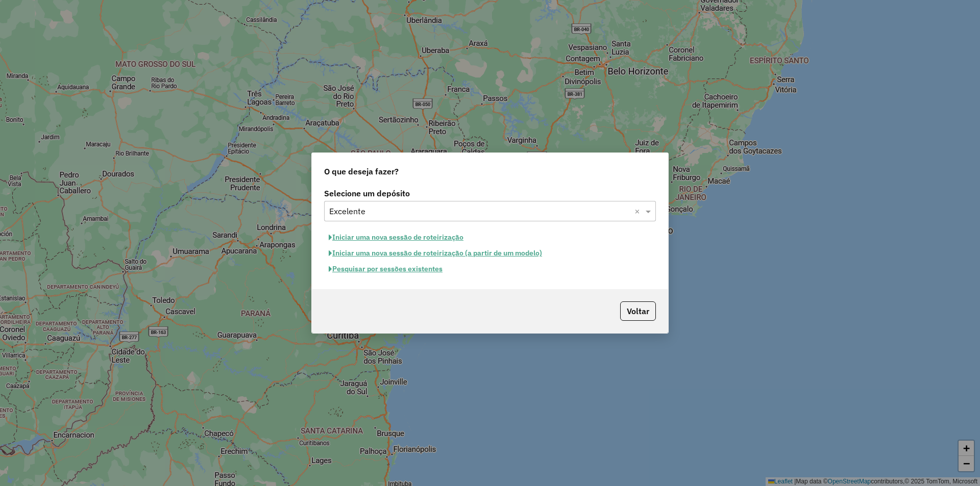 The image size is (980, 486). I want to click on span: Clear all, so click(639, 211).